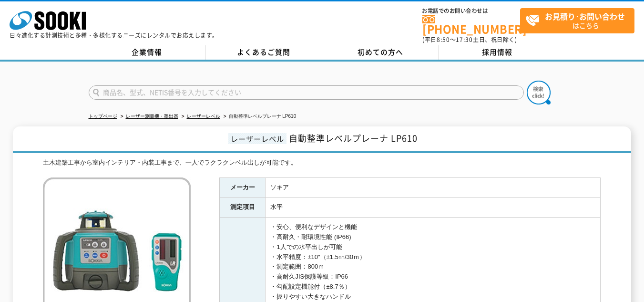 This screenshot has width=644, height=302. What do you see at coordinates (306, 93) in the screenshot?
I see `input: 商品名、型式、NETIS番号を入力してください` at bounding box center [306, 93].